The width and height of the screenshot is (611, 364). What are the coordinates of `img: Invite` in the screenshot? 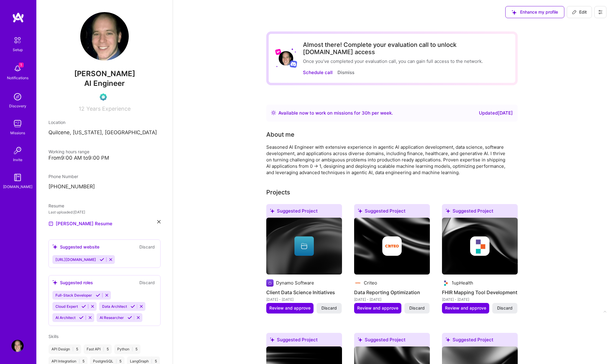 It's located at (18, 151).